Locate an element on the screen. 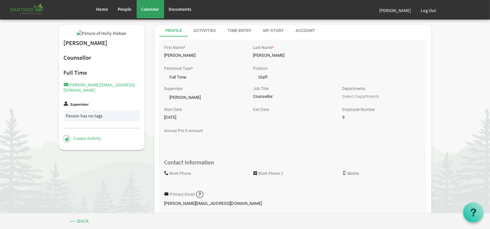 The width and height of the screenshot is (490, 229). label: Position is located at coordinates (260, 69).